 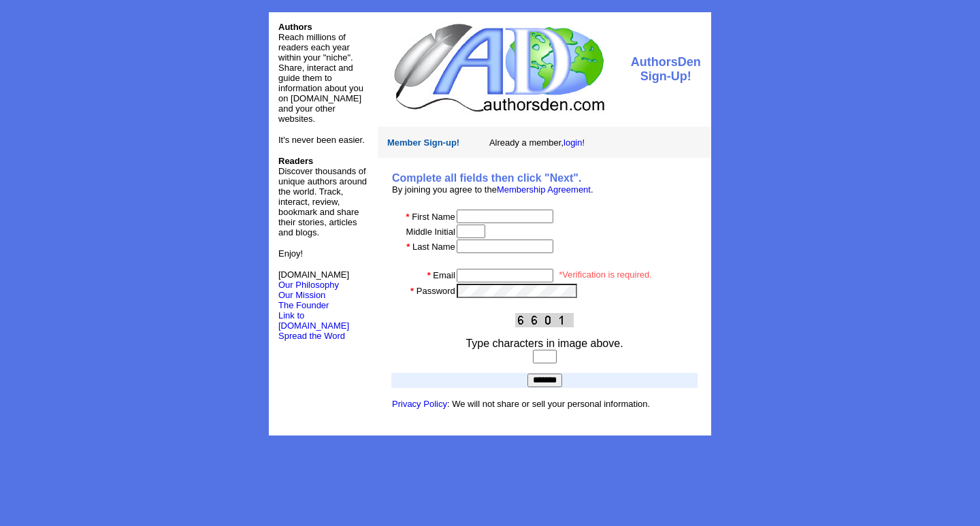 I want to click on a: Privacy Policy, so click(x=419, y=403).